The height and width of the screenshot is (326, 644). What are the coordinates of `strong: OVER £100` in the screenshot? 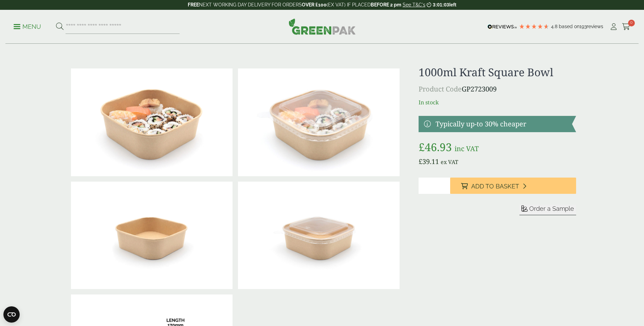 It's located at (314, 5).